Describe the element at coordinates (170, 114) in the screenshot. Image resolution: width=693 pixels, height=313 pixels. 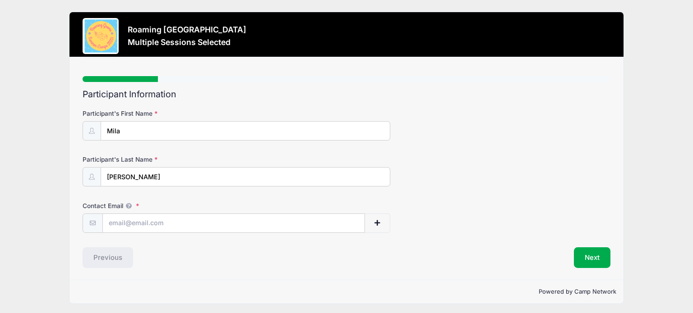
I see `label: Participant's First Name` at that location.